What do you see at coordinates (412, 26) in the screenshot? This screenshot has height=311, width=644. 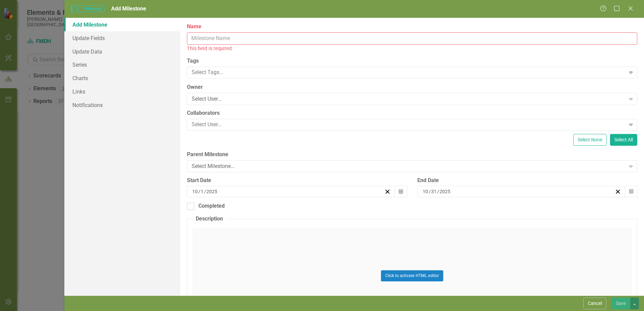 I see `label: Name` at bounding box center [412, 26].